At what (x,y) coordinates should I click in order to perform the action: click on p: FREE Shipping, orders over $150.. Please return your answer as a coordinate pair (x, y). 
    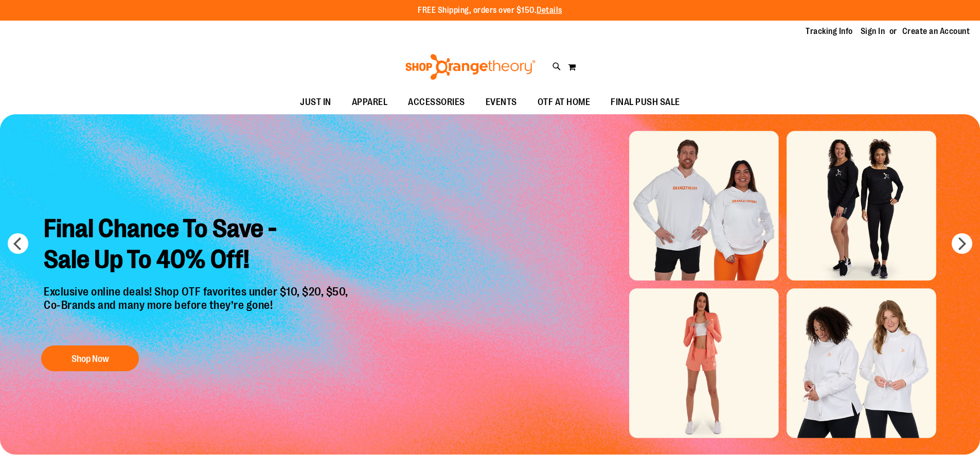
    Looking at the image, I should click on (490, 11).